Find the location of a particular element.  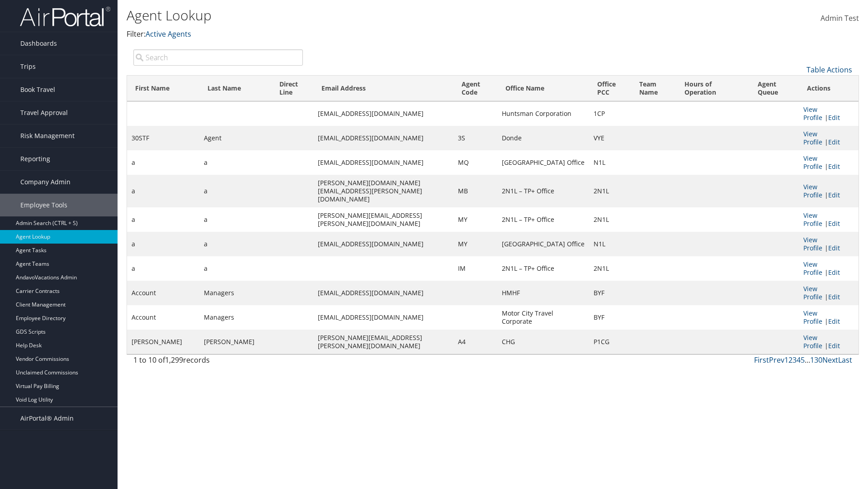

a: Active Agents is located at coordinates (168, 34).